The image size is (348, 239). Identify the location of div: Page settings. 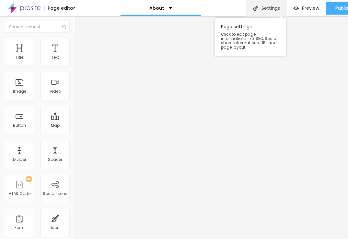
(250, 37).